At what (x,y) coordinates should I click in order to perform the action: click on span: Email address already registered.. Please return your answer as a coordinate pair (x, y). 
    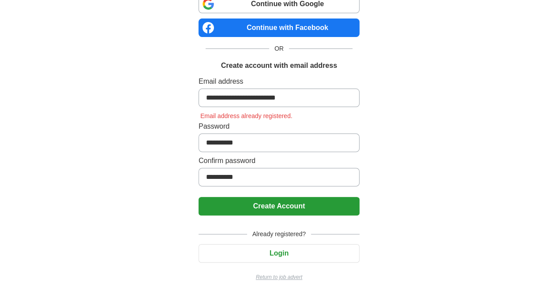
    Looking at the image, I should click on (246, 116).